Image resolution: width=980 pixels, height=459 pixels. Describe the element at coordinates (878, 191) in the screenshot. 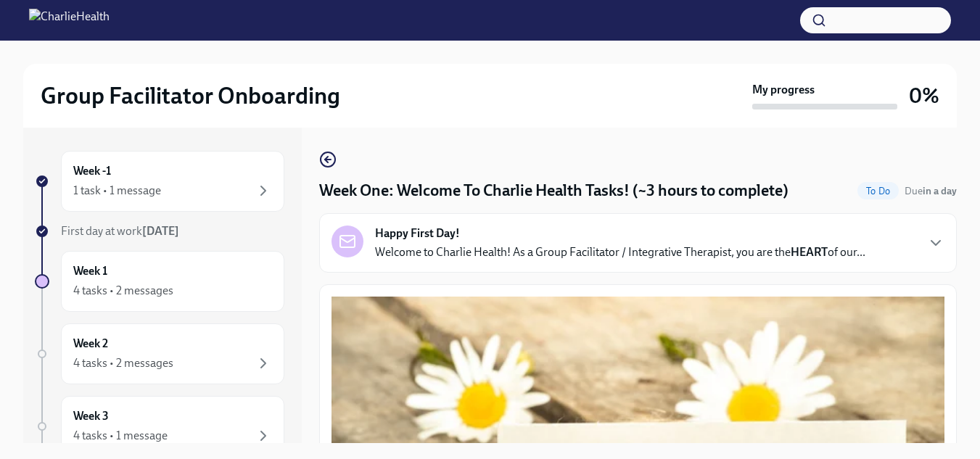

I see `span: To Do` at that location.